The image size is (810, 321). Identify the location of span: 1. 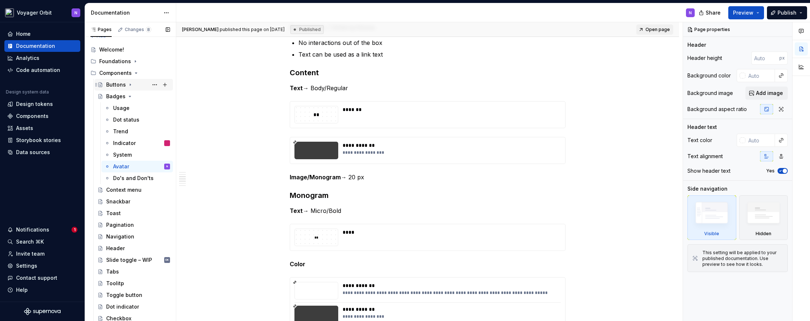
(74, 230).